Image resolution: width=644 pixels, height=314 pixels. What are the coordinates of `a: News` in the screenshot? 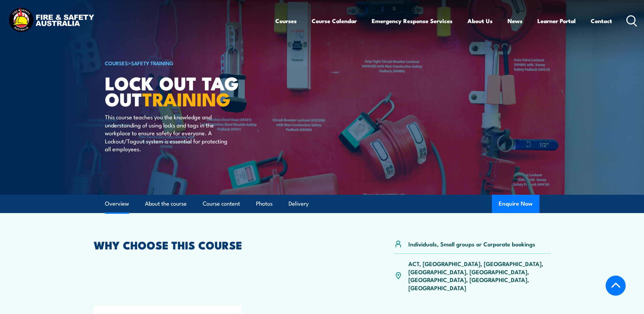 It's located at (515, 21).